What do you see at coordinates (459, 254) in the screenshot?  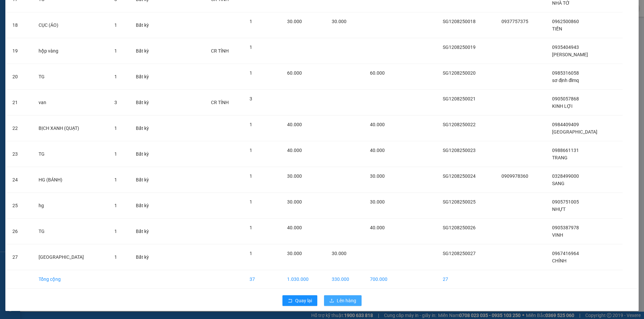 I see `span: SG1208250027` at bounding box center [459, 254].